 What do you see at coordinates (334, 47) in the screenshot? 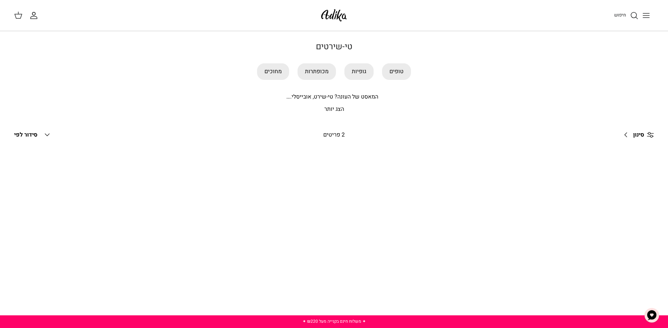
I see `h1: טי-שירטים` at bounding box center [334, 47].